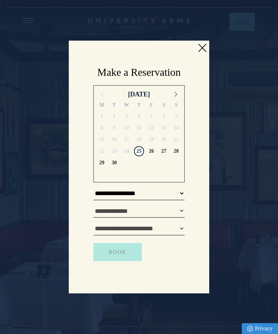 Image resolution: width=278 pixels, height=334 pixels. I want to click on span: Monday 22 September 2025, so click(102, 151).